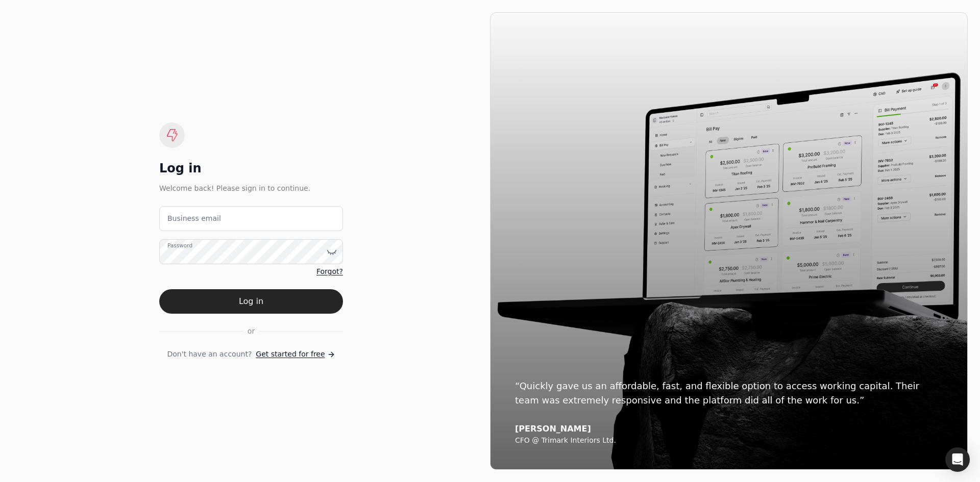 The height and width of the screenshot is (482, 980). What do you see at coordinates (180, 246) in the screenshot?
I see `label: Password` at bounding box center [180, 246].